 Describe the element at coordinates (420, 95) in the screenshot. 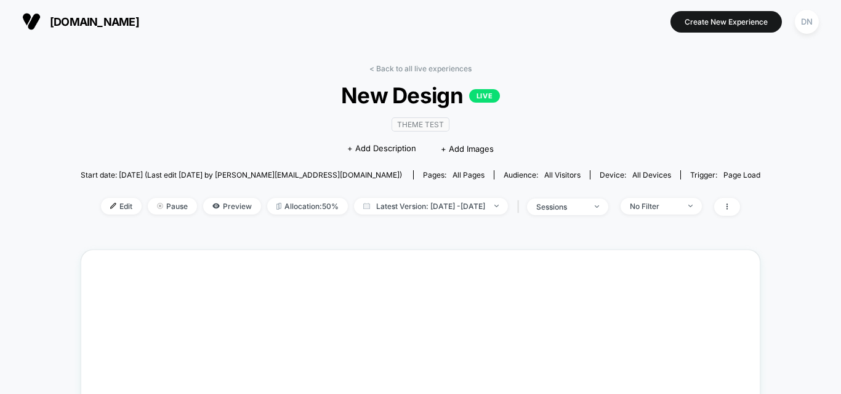

I see `span: New Design` at that location.